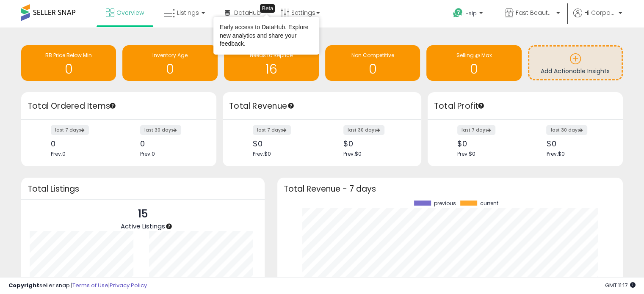 Image resolution: width=644 pixels, height=294 pixels. I want to click on span: previous, so click(445, 204).